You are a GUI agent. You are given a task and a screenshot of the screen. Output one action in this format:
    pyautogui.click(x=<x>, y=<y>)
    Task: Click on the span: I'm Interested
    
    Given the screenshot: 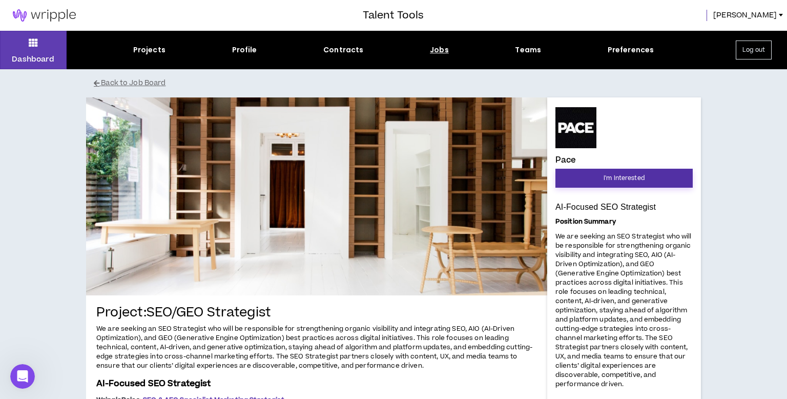 What is the action you would take?
    pyautogui.click(x=624, y=178)
    